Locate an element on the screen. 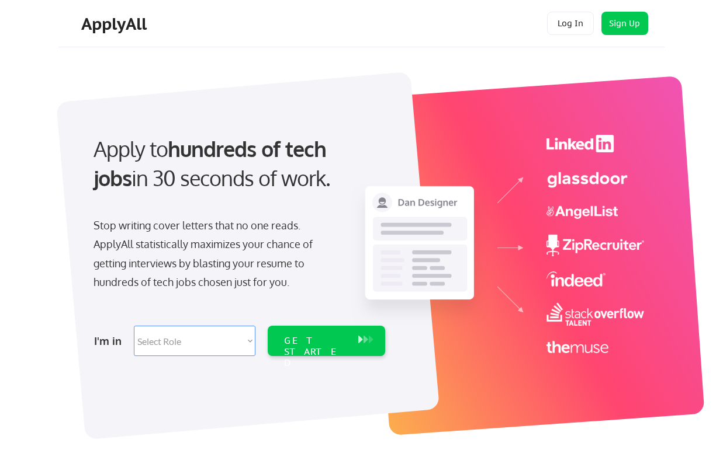 The height and width of the screenshot is (471, 723). div: ApplyAll is located at coordinates (116, 24).